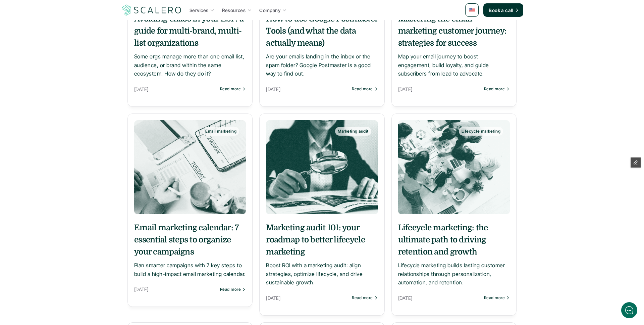  What do you see at coordinates (190, 31) in the screenshot?
I see `h5: Avoiding chaos in your ESP: a guide for multi-brand, multi-list organizations` at bounding box center [190, 31].